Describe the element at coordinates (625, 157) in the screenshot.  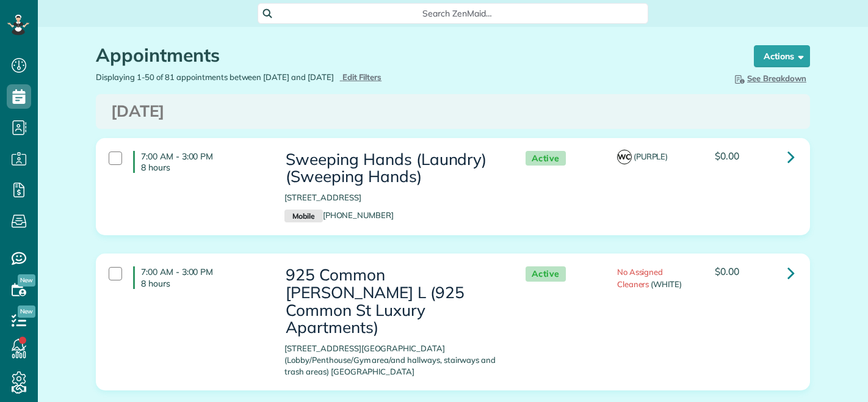
I see `span: WC` at that location.